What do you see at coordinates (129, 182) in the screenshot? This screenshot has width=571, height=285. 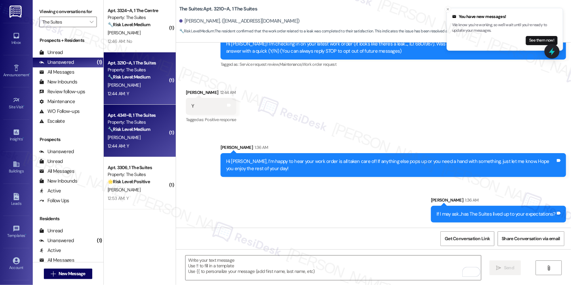 I see `strong: 🌟 Risk Level: Positive` at bounding box center [129, 182].